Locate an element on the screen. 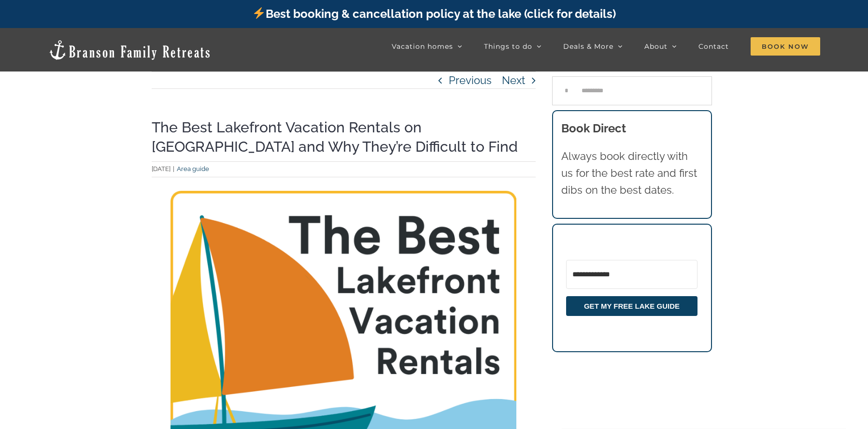  b: Book Direct is located at coordinates (594, 128).